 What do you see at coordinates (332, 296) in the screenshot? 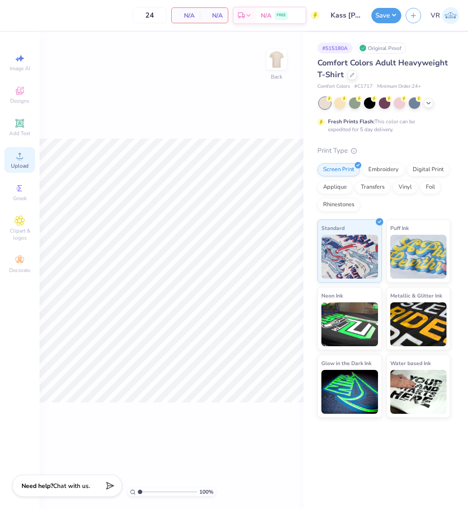
I see `span: Neon Ink` at bounding box center [332, 296].